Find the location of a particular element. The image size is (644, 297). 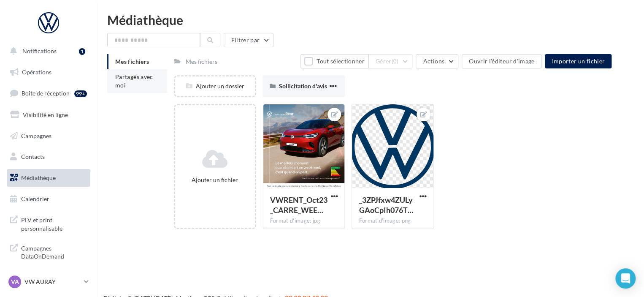

button: Actions is located at coordinates (437, 61).